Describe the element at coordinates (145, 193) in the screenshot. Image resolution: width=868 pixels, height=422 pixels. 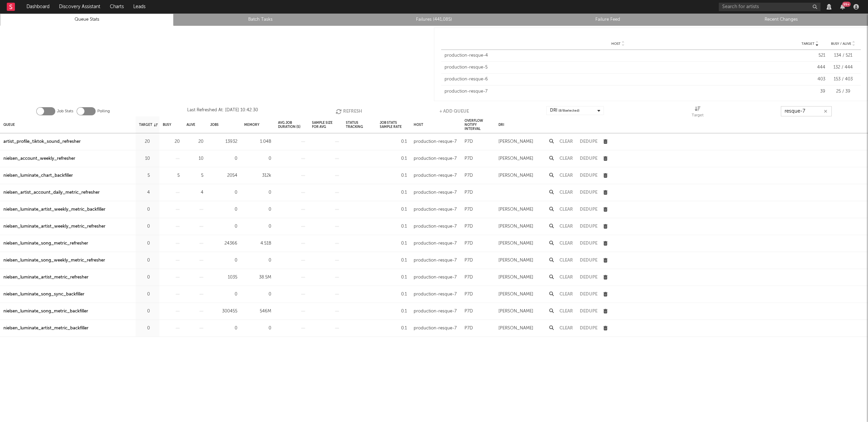
I see `div: 4` at that location.